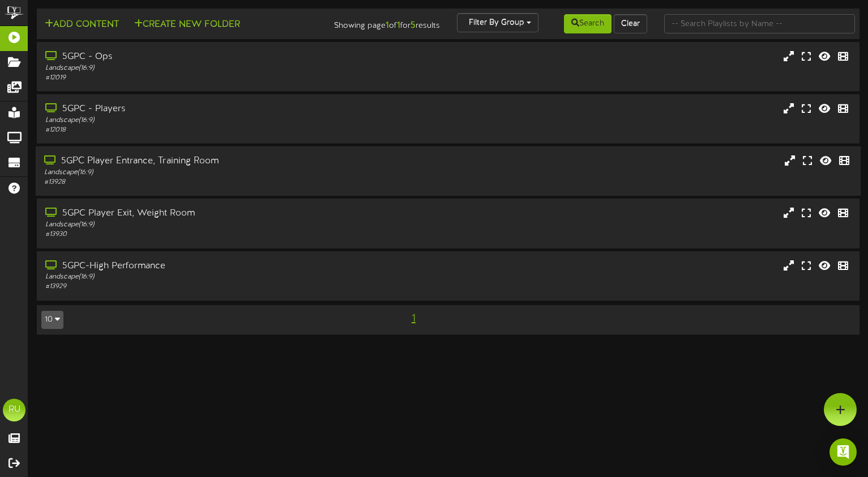  What do you see at coordinates (52, 320) in the screenshot?
I see `button: 10` at bounding box center [52, 320].